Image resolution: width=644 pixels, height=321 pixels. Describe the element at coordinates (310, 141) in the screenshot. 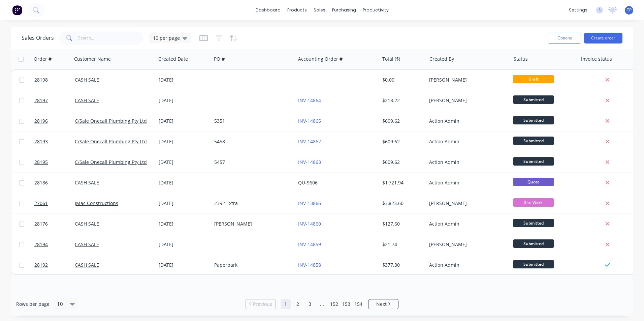

I see `a: INV-14862` at that location.